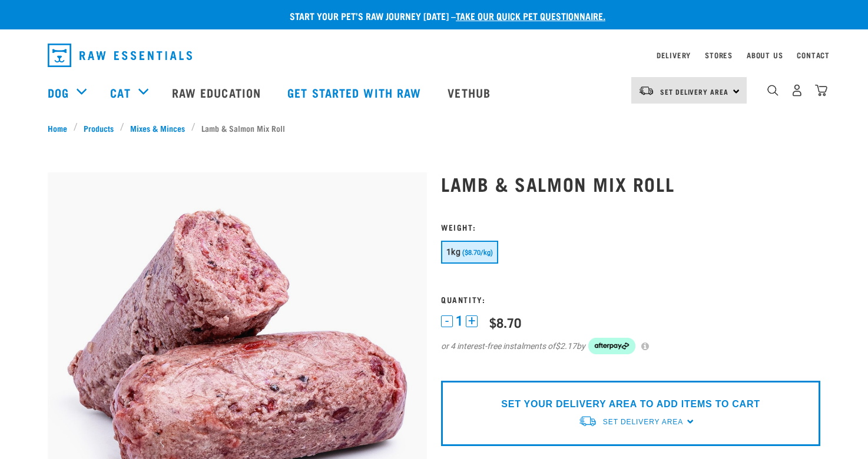  I want to click on button: 1kg ($8.70/kg), so click(469, 252).